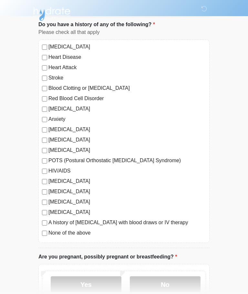 This screenshot has width=248, height=294. Describe the element at coordinates (86, 284) in the screenshot. I see `label: Yes` at that location.